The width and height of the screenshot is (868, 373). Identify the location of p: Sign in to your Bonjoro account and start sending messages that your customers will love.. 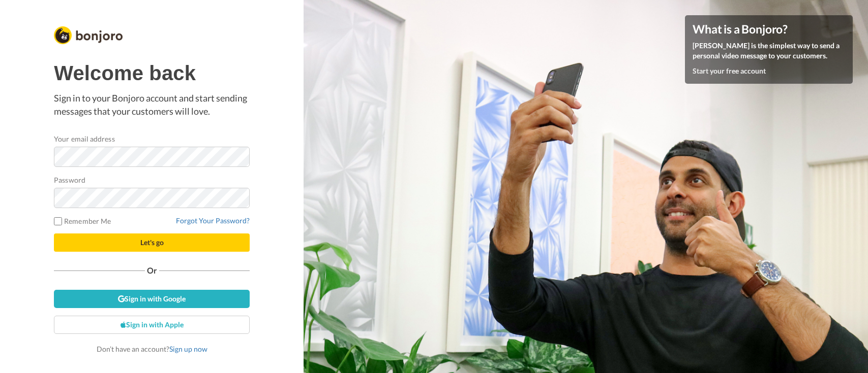
(151, 105).